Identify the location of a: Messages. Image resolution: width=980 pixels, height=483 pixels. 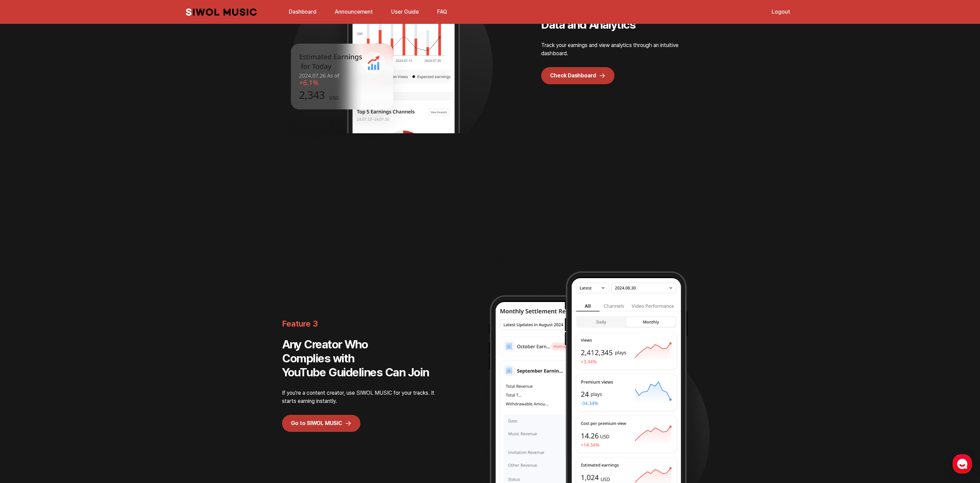
(66, 225).